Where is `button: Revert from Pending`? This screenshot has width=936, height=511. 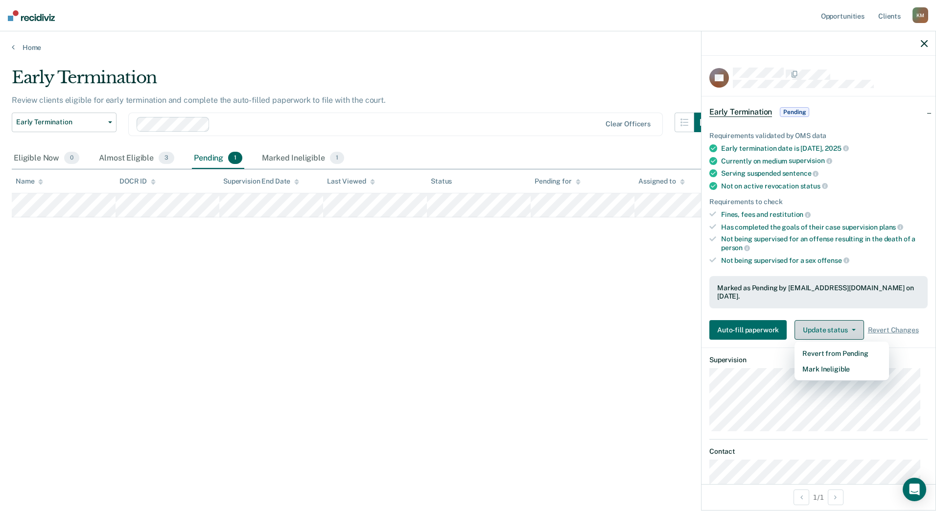
button: Revert from Pending is located at coordinates (841, 353).